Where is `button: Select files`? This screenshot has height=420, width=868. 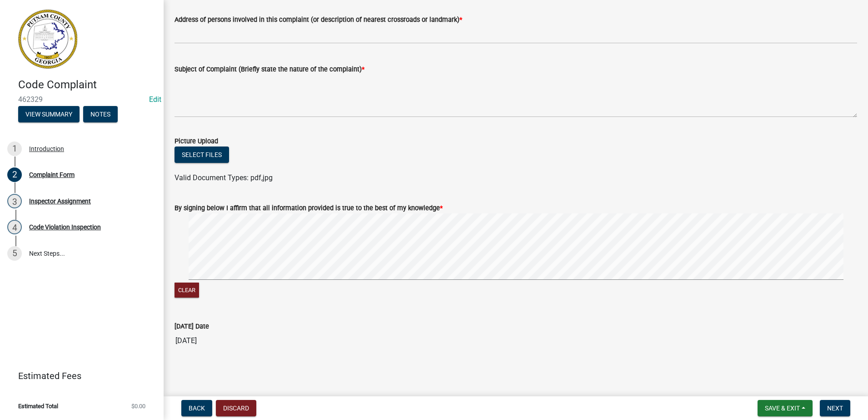
button: Select files is located at coordinates (202, 154).